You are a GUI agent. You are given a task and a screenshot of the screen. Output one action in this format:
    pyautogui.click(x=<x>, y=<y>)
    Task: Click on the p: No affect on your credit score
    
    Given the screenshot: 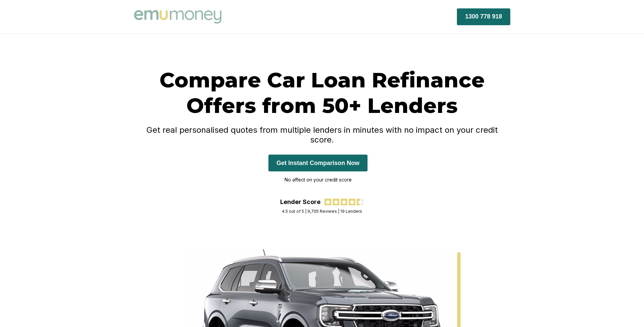 What is the action you would take?
    pyautogui.click(x=318, y=180)
    